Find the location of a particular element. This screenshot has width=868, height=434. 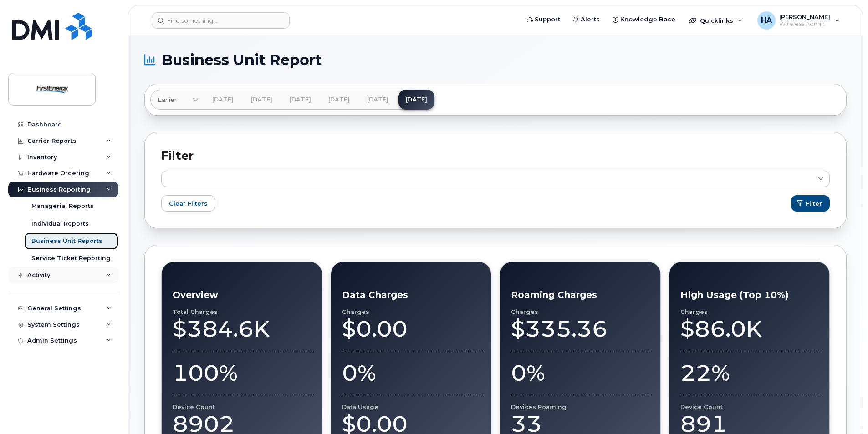

a: Earlier is located at coordinates (175, 100).